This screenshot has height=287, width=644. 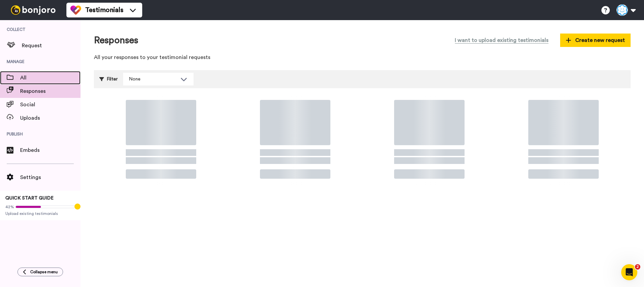 I want to click on span: Collapse menu, so click(x=44, y=272).